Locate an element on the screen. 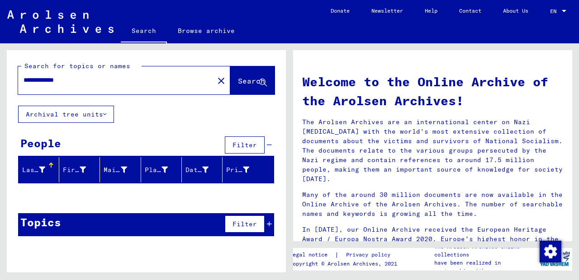 The width and height of the screenshot is (579, 280). a: Legal notice is located at coordinates (312, 255).